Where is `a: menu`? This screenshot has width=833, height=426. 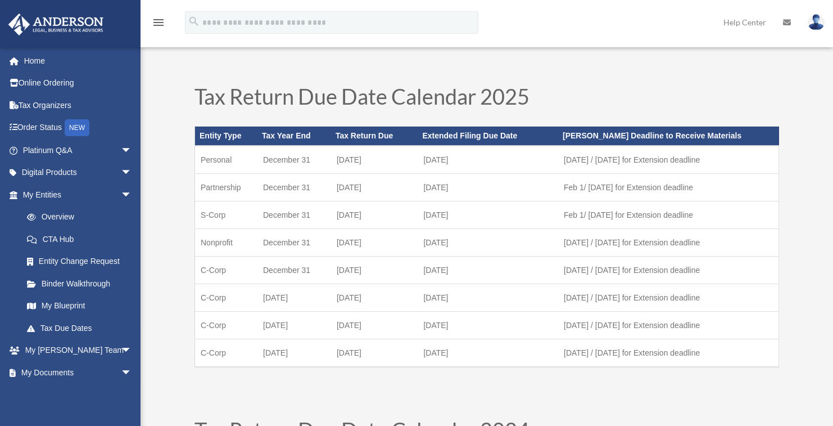
a: menu is located at coordinates (159, 24).